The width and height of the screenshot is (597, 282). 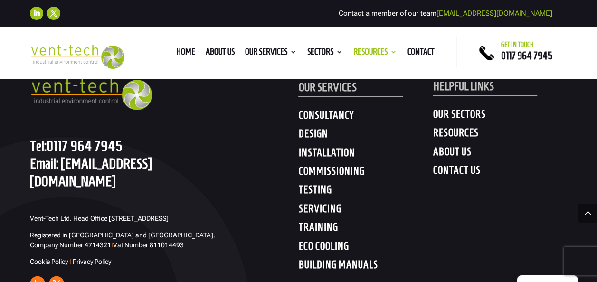 I want to click on span: HELPFUL LINKS, so click(x=463, y=86).